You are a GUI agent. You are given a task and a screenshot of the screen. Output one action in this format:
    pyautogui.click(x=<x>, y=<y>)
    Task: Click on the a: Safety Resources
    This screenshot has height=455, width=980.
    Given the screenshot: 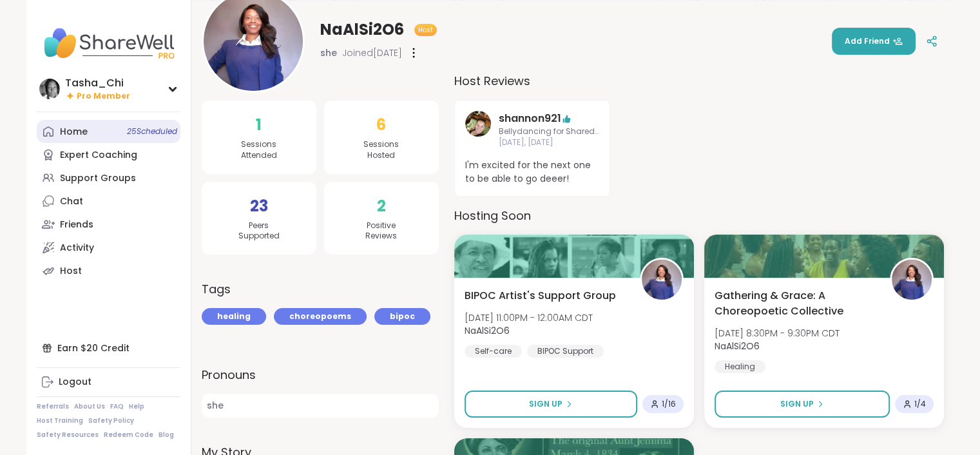 What is the action you would take?
    pyautogui.click(x=68, y=435)
    